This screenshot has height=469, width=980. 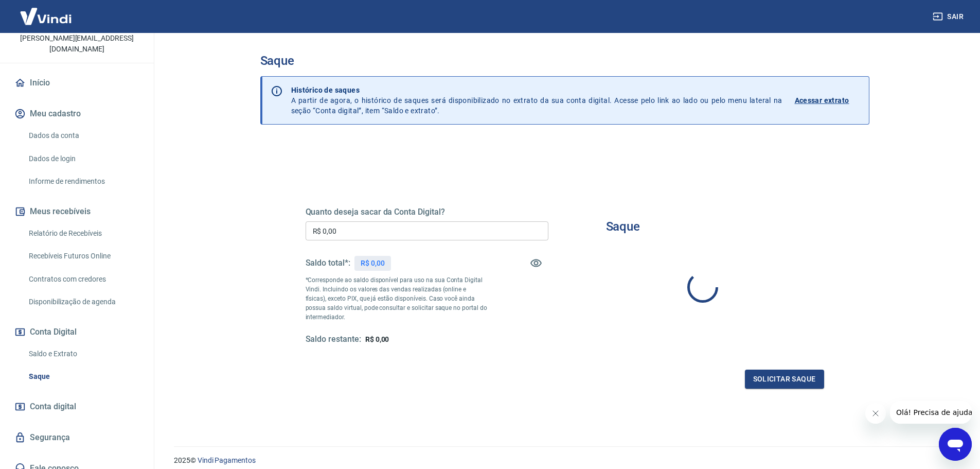 I want to click on p: A partir de agora, o histórico de saques será disponibilizado no extrato da sua conta digital. Ac..., so click(x=536, y=100).